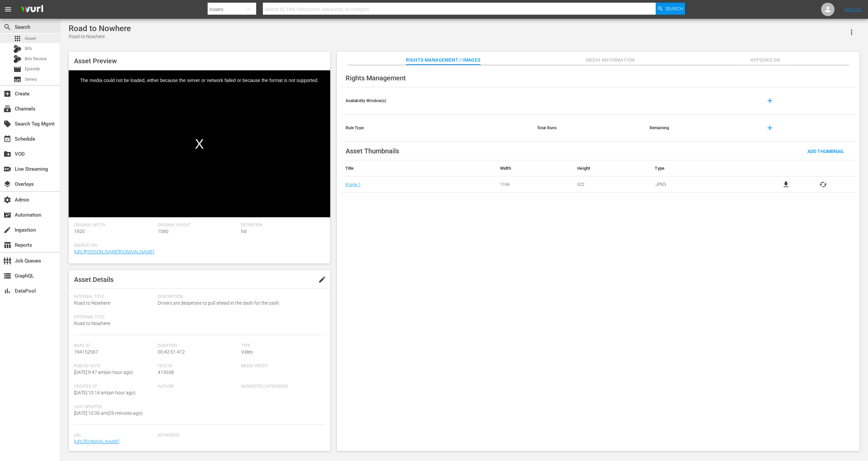 This screenshot has width=868, height=461. What do you see at coordinates (243, 231) in the screenshot?
I see `span: hd` at bounding box center [243, 231].